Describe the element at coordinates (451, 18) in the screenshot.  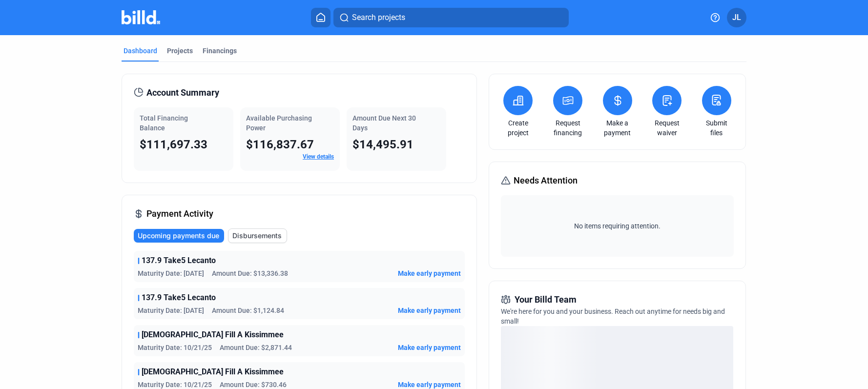
I see `button: Search projects` at that location.